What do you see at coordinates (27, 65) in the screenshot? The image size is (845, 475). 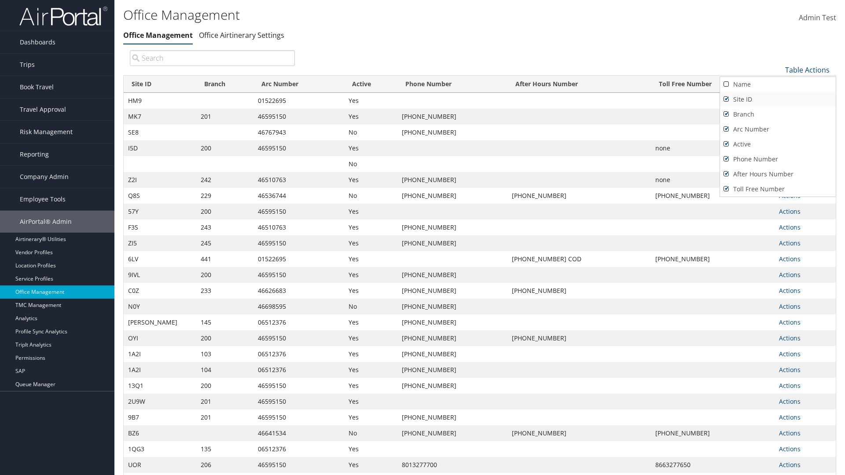 I see `span: Trips` at bounding box center [27, 65].